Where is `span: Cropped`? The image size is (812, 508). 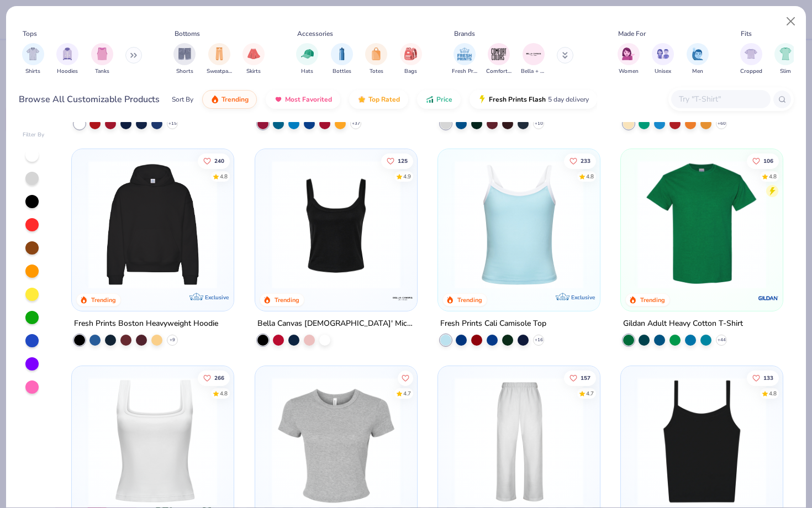 span: Cropped is located at coordinates (751, 71).